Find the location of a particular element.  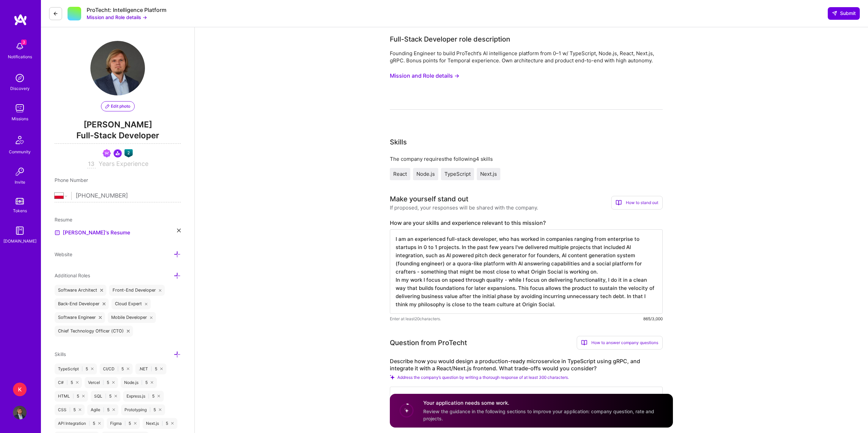

div: Back-End Developer is located at coordinates (82, 304).